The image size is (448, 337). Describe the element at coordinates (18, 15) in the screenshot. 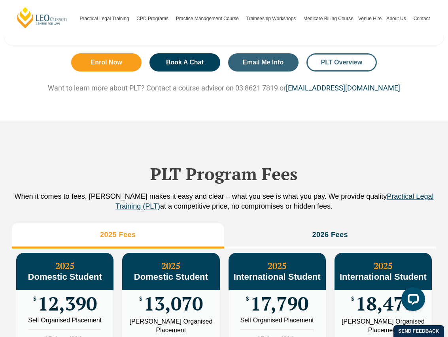

I see `button: Open LiveChat chat widget` at that location.